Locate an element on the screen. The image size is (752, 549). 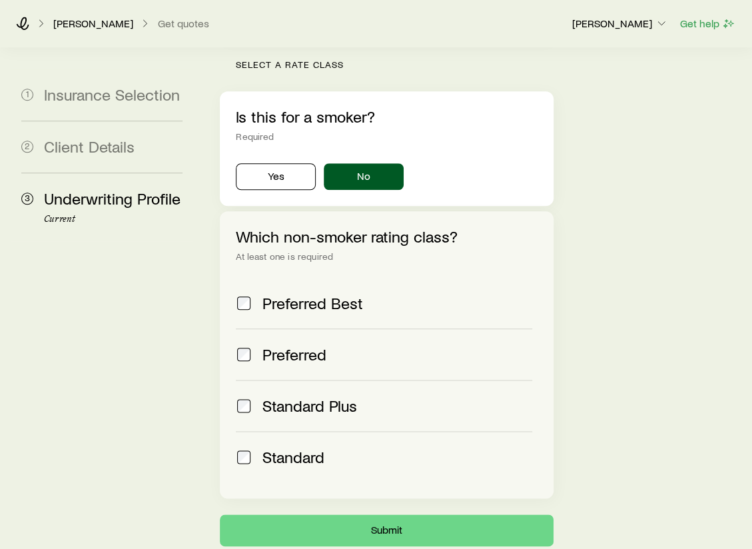
div: Required is located at coordinates (386, 136).